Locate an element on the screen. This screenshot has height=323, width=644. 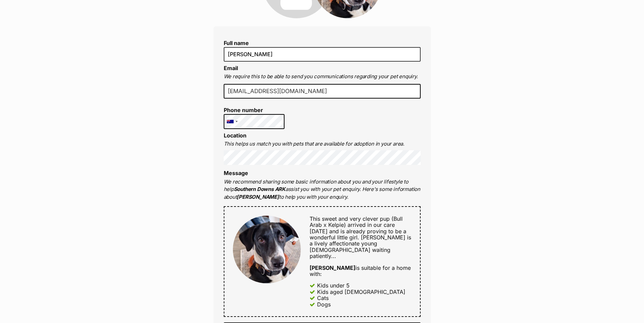
div: is suitable for a home with: is located at coordinates (360, 271).